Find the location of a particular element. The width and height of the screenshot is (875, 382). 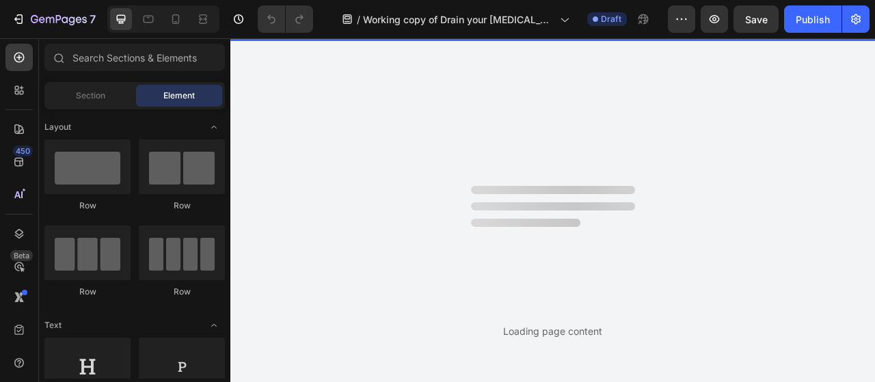

div: Beta is located at coordinates (21, 256).